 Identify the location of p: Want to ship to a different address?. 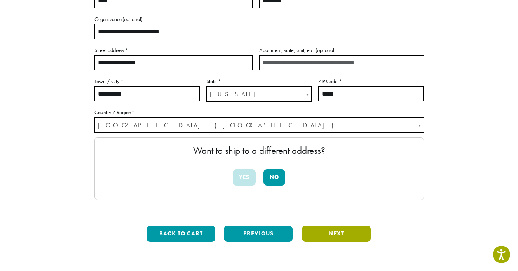
(259, 150).